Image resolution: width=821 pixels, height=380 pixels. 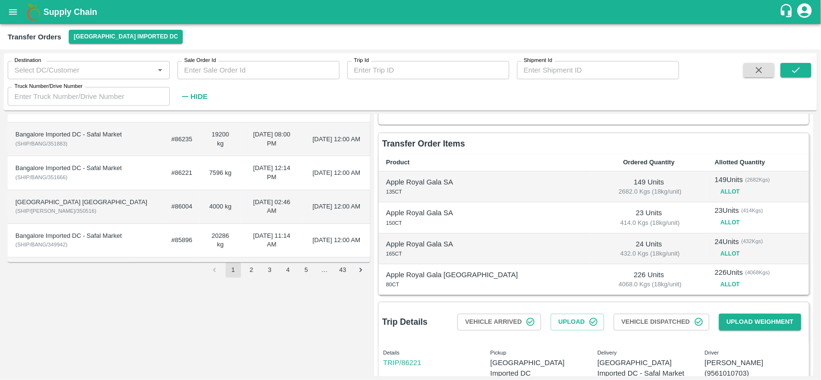 I want to click on button: Select DC, so click(x=126, y=37).